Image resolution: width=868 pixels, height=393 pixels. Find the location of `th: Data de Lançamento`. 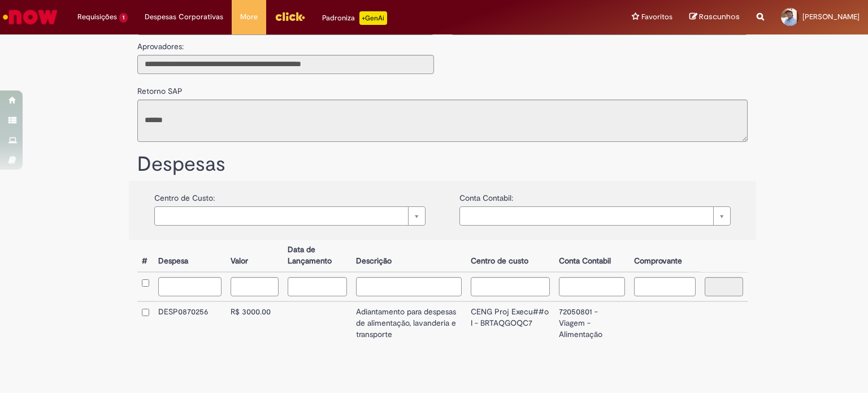

th: Data de Lançamento is located at coordinates (317, 255).